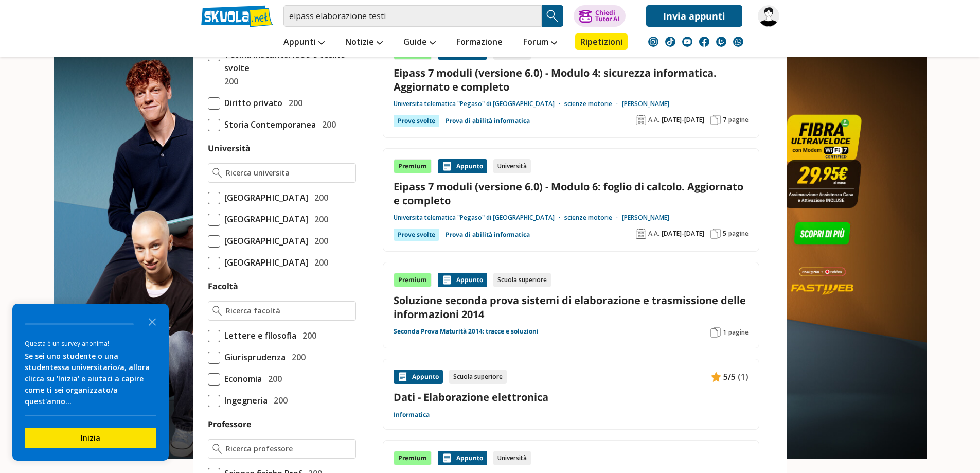  What do you see at coordinates (654, 41) in the screenshot?
I see `img: instagram` at bounding box center [654, 41].